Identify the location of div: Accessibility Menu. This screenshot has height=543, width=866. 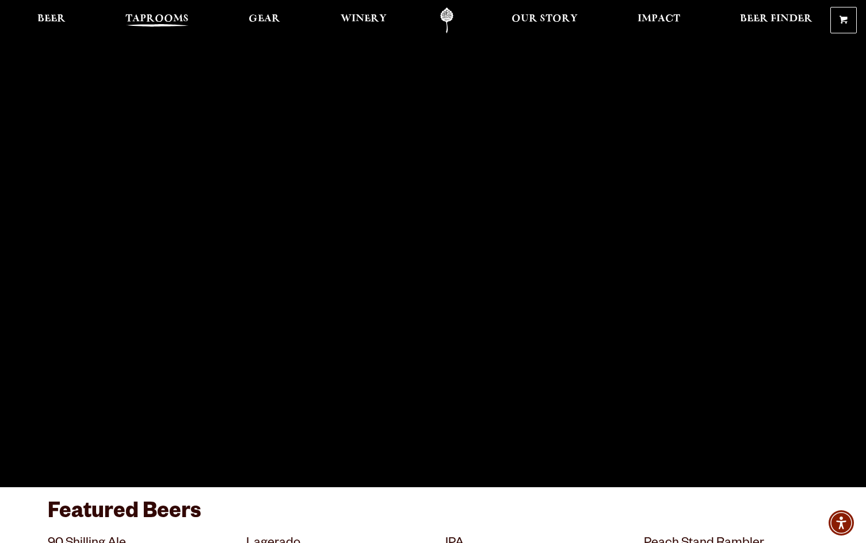
(841, 523).